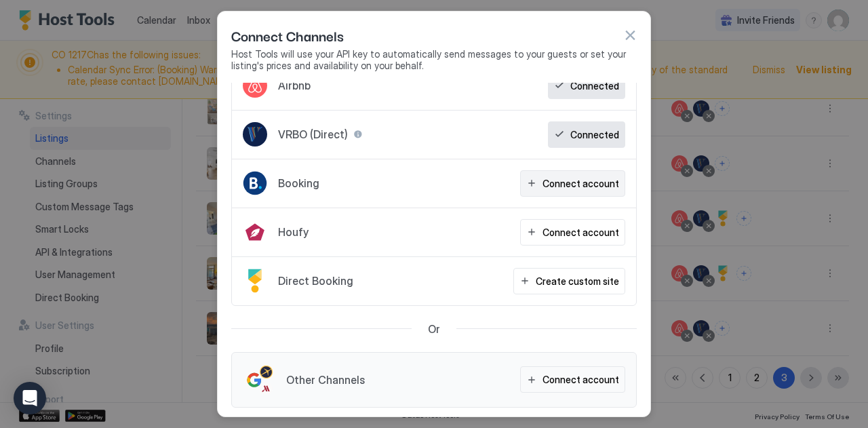 Image resolution: width=868 pixels, height=428 pixels. I want to click on span: Connect Channels, so click(287, 36).